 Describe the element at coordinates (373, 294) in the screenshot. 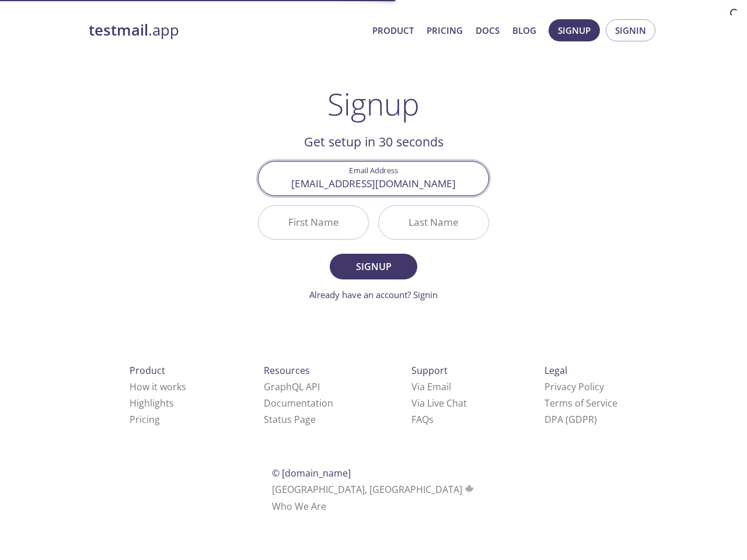

I see `a: Already have an account? Signin` at that location.